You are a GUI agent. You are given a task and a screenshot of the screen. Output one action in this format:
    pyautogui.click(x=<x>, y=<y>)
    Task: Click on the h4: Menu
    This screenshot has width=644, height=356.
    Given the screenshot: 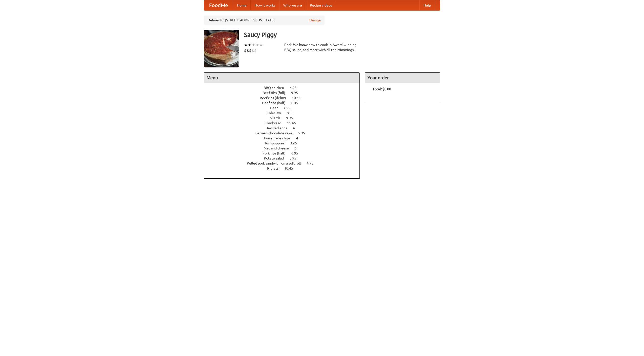 What is the action you would take?
    pyautogui.click(x=282, y=78)
    